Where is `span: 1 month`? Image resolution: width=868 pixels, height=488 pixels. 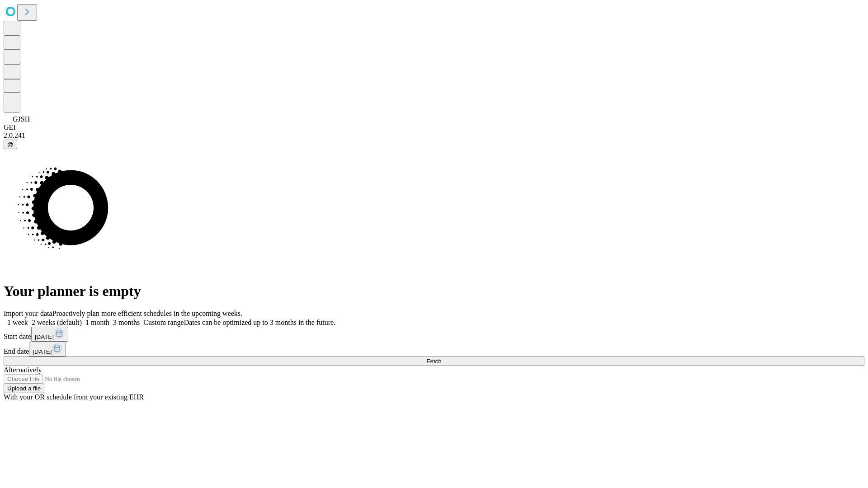
span: 1 month is located at coordinates (97, 322).